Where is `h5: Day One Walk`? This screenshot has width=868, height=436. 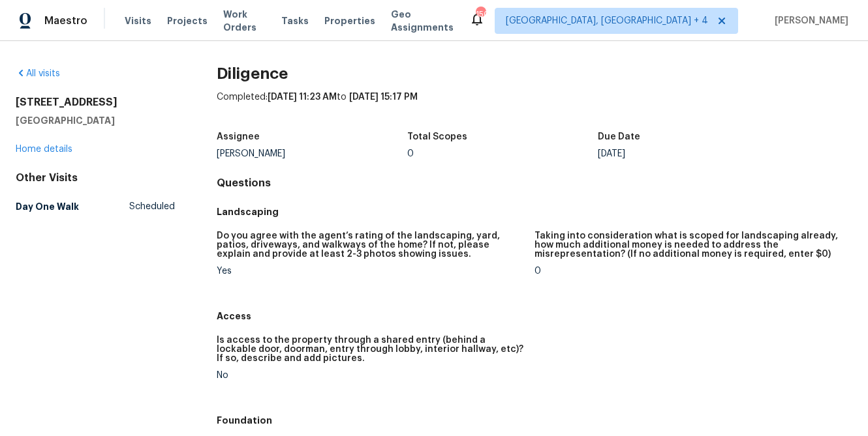 h5: Day One Walk is located at coordinates (47, 206).